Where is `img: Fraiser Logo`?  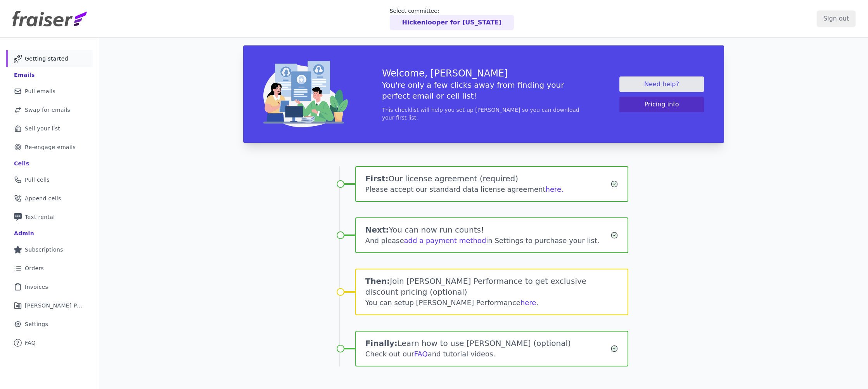
img: Fraiser Logo is located at coordinates (49, 19).